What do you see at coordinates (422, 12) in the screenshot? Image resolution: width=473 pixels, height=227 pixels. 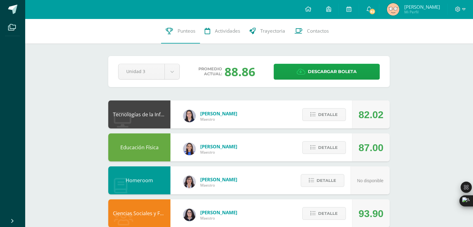 I see `span: Mi Perfil` at bounding box center [422, 12].